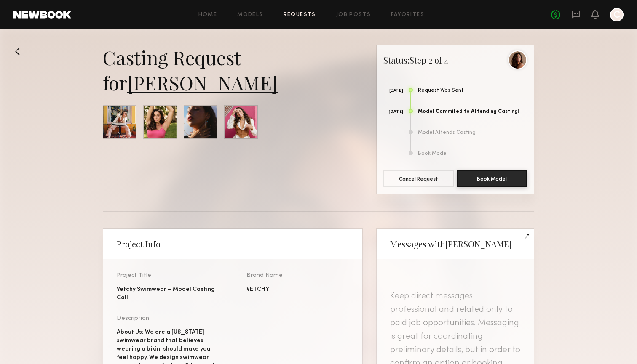  I want to click on button: Cancel Request, so click(418, 179).